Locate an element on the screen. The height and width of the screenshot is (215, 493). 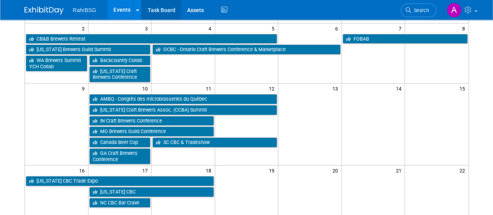
span: 8 is located at coordinates (465, 28).